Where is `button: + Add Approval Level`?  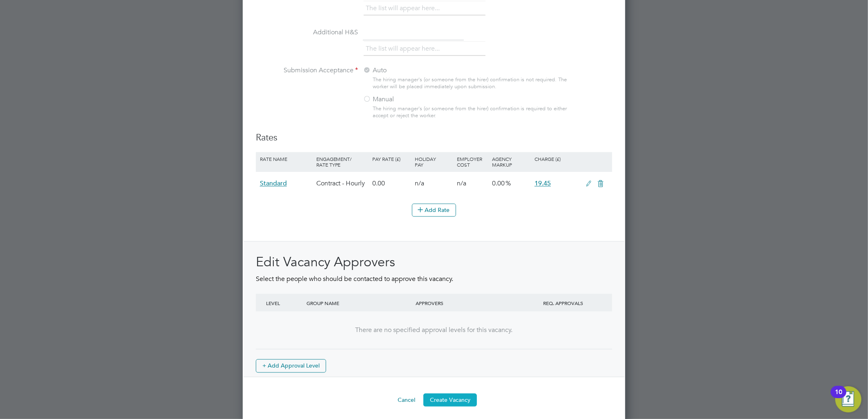
button: + Add Approval Level is located at coordinates (291, 366).